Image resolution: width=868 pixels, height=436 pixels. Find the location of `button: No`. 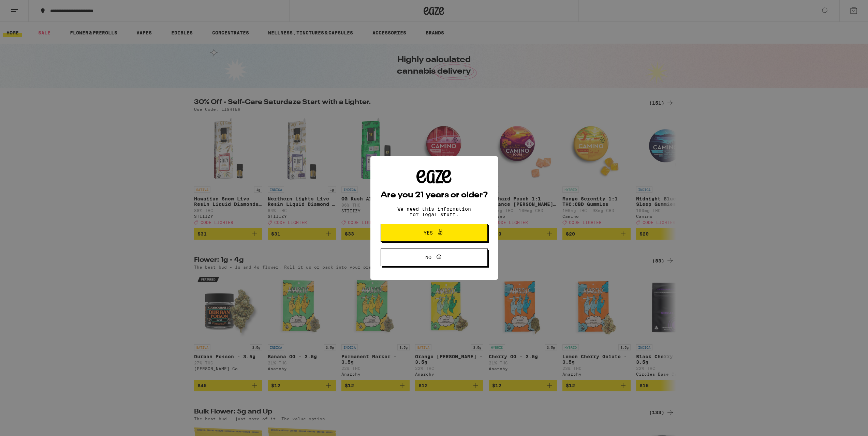

button: No is located at coordinates (434, 257).